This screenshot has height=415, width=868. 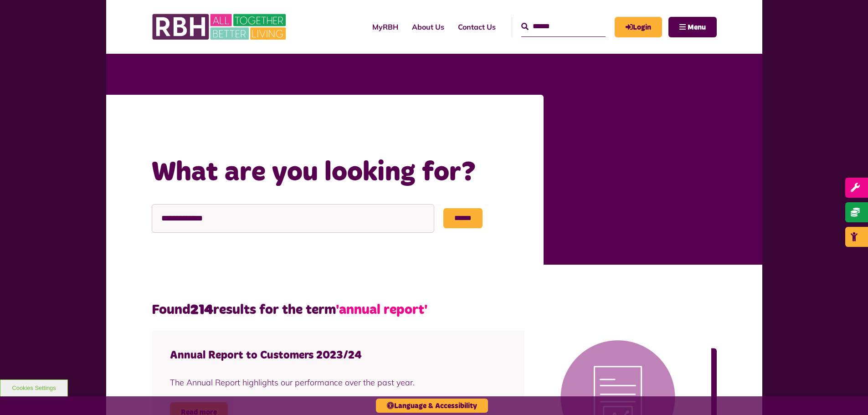 I want to click on a: About Us, so click(x=428, y=27).